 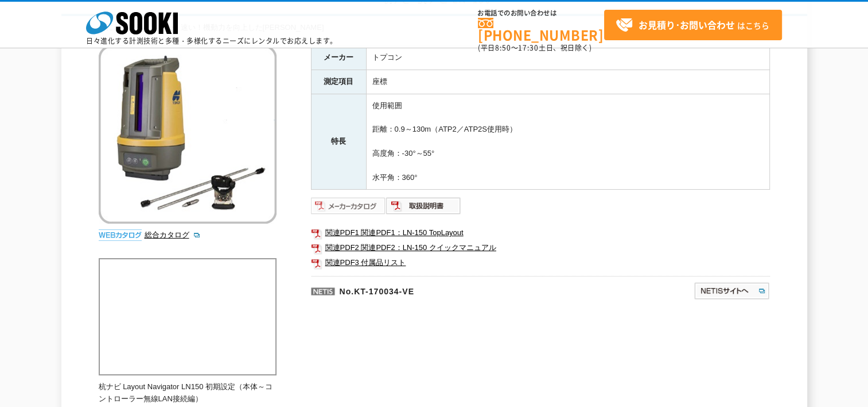 What do you see at coordinates (339, 82) in the screenshot?
I see `th: 測定項目` at bounding box center [339, 82].